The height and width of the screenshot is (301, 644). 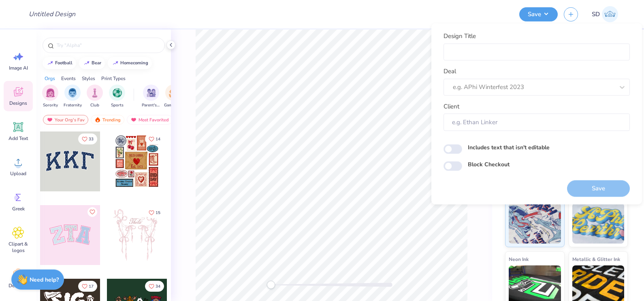 What do you see at coordinates (129, 63) in the screenshot?
I see `button: homecoming` at bounding box center [129, 63].